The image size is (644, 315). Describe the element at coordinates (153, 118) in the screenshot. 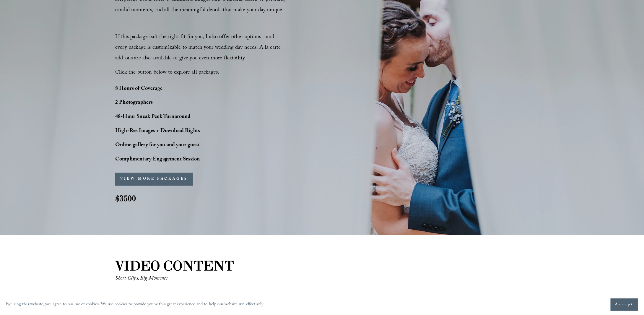

I see `strong: 48-Hour Sneak Peek Turnaround` at that location.